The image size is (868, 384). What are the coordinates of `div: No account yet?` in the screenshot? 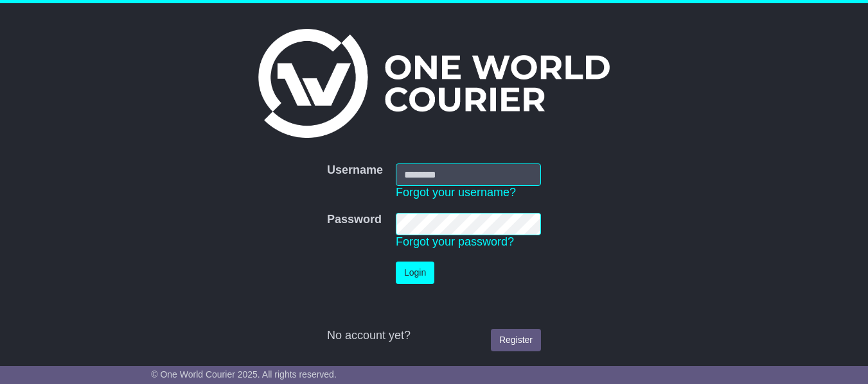 It's located at (434, 336).